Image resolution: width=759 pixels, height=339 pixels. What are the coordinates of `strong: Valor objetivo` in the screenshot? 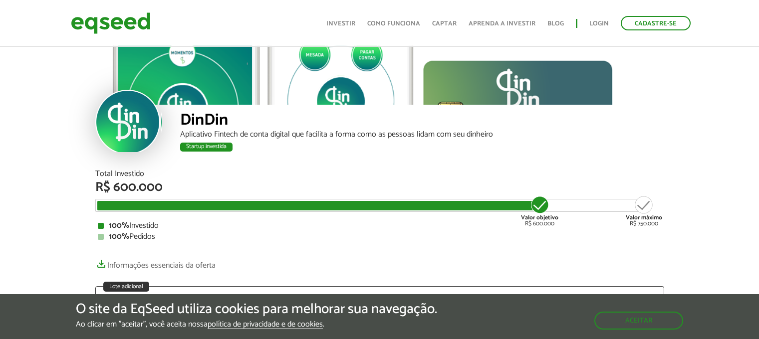 It's located at (539, 217).